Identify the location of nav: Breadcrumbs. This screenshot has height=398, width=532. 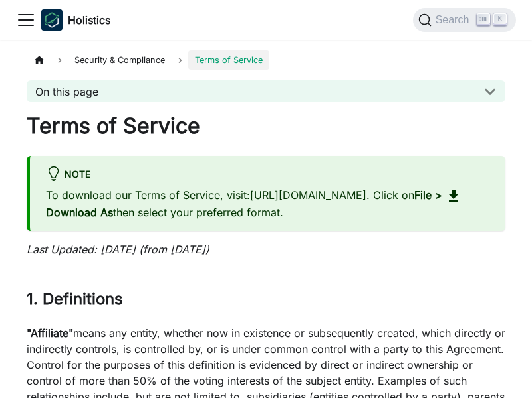
(266, 59).